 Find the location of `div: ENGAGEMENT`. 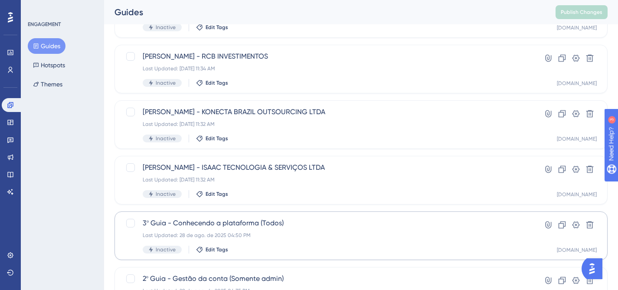

div: ENGAGEMENT is located at coordinates (44, 24).